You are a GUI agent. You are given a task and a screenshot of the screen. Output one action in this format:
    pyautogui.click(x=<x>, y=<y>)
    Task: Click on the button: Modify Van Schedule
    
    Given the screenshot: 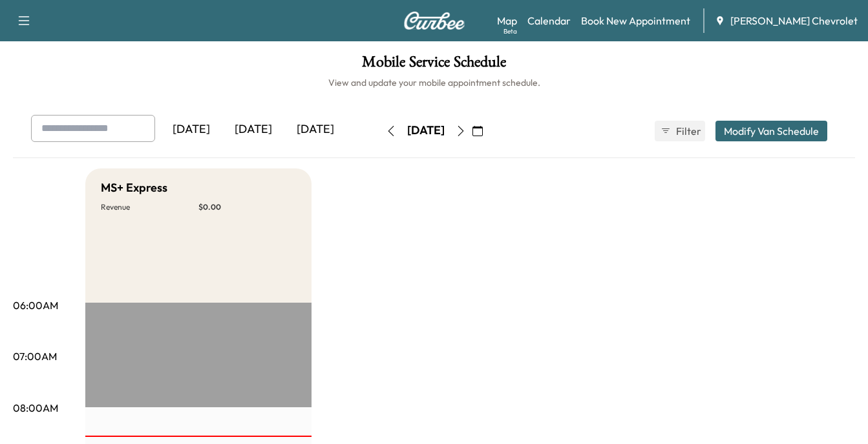 What is the action you would take?
    pyautogui.click(x=771, y=131)
    